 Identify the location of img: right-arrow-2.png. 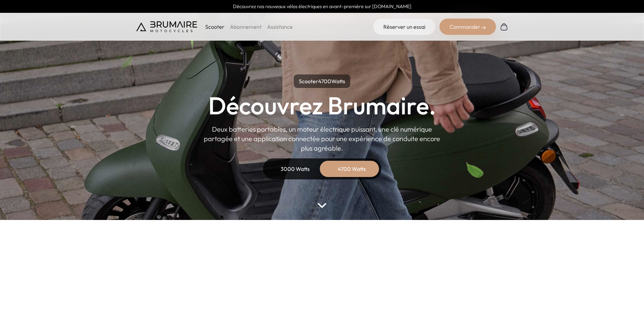
(484, 28).